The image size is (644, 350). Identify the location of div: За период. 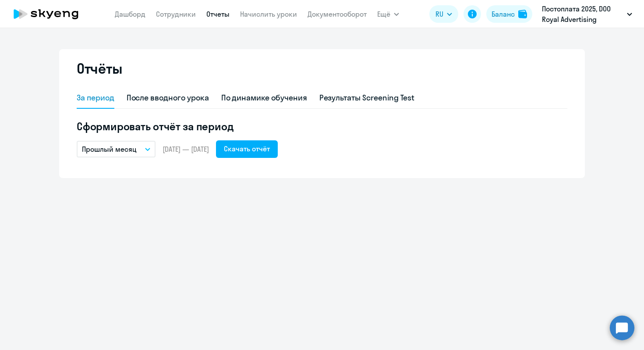
(95, 98).